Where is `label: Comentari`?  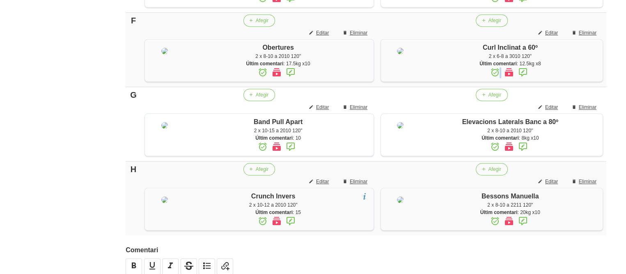
label: Comentari is located at coordinates (366, 250).